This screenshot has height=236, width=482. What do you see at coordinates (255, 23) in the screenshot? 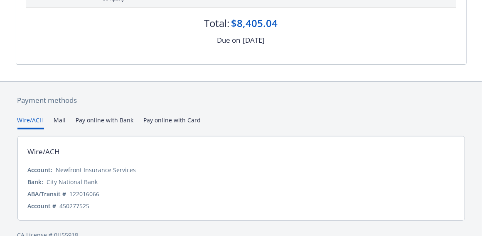
I see `div: $8,405.04` at bounding box center [255, 23].